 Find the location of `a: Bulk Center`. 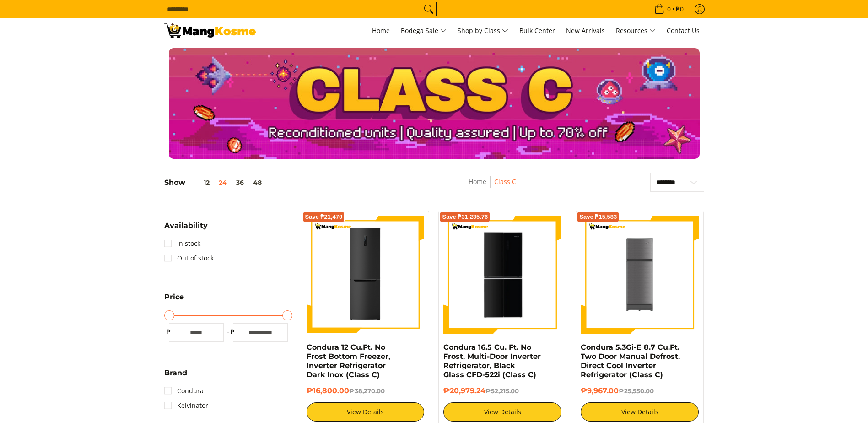

a: Bulk Center is located at coordinates (538, 31).